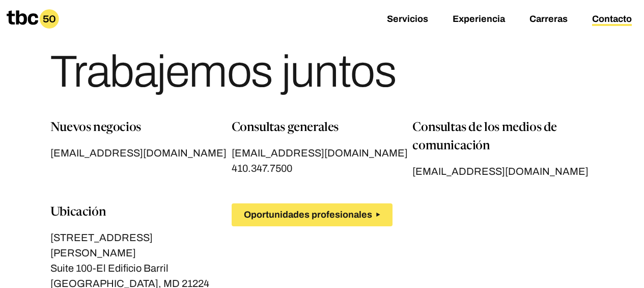 The image size is (644, 288). What do you see at coordinates (548, 19) in the screenshot?
I see `font: Carreras` at bounding box center [548, 19].